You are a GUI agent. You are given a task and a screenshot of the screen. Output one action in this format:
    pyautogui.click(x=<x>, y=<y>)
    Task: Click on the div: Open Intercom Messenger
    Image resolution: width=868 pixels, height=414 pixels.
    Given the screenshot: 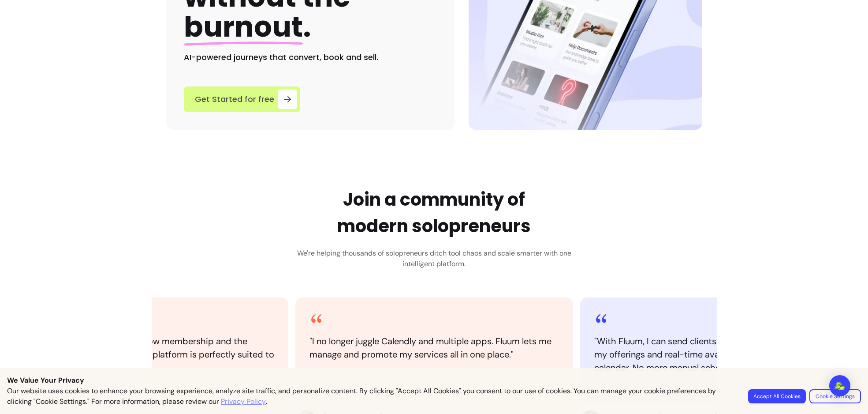 What is the action you would take?
    pyautogui.click(x=840, y=386)
    